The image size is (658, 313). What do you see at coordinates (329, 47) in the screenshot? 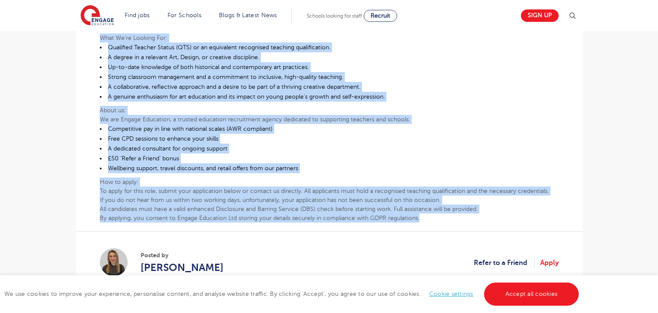
I see `li: Qualified Teacher Status (QTS) or an equivalent recognised teaching qualification.` at bounding box center [329, 47].